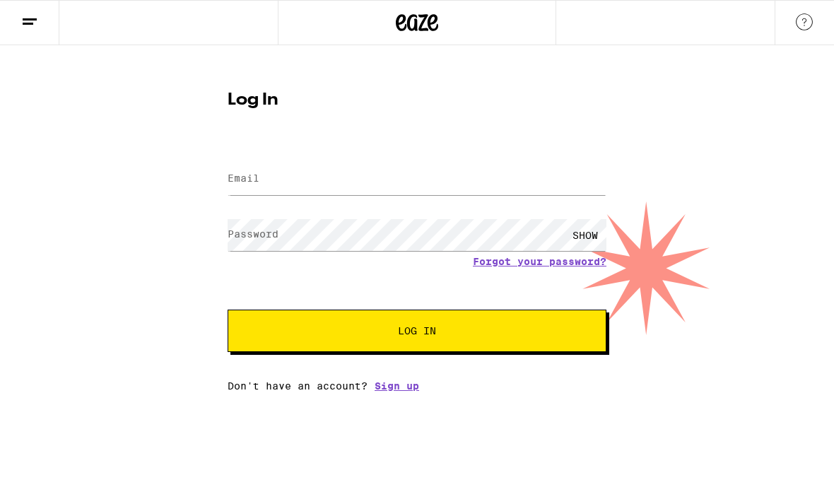 Image resolution: width=834 pixels, height=504 pixels. I want to click on a: Sign up, so click(396, 386).